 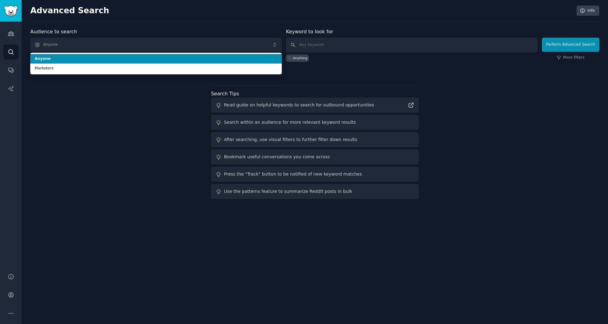 I want to click on span: Marketers, so click(x=156, y=69).